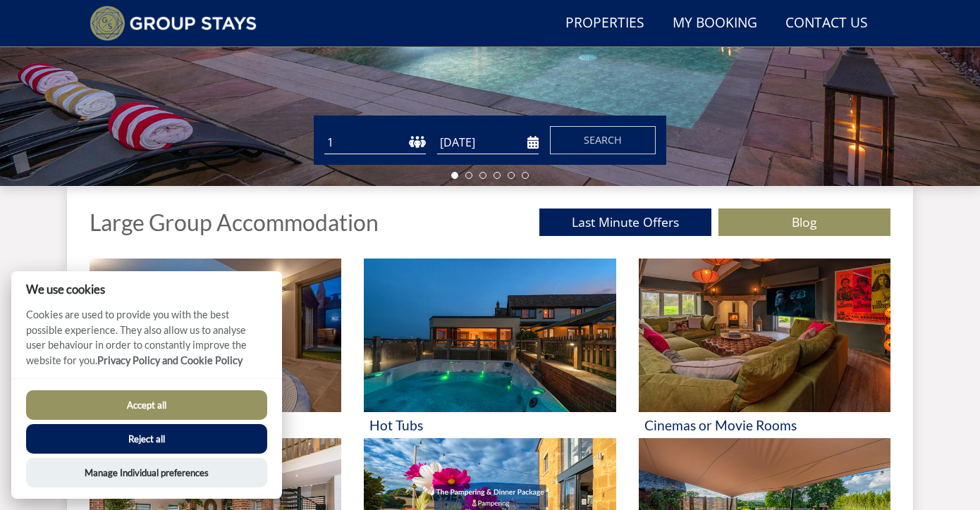 The height and width of the screenshot is (510, 980). I want to click on h3: Hot Tubs, so click(489, 425).